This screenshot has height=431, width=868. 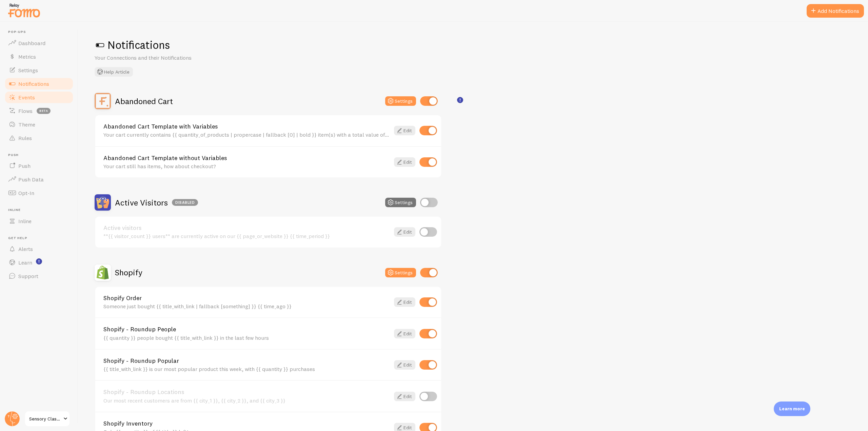 What do you see at coordinates (175, 58) in the screenshot?
I see `p: Your Connections and their Notifications` at bounding box center [175, 58].